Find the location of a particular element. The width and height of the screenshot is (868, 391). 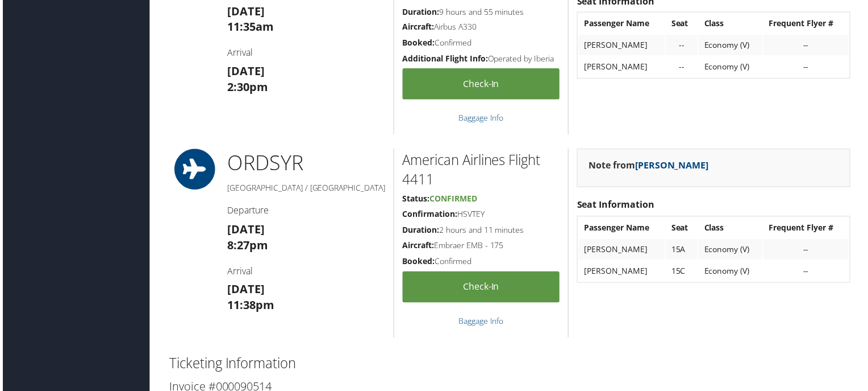

strong: Seat Information is located at coordinates (616, 206).